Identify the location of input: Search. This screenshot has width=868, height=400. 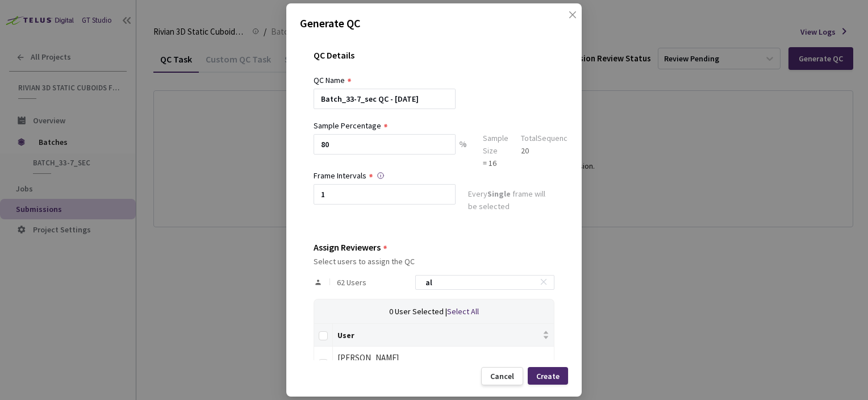
(479, 282).